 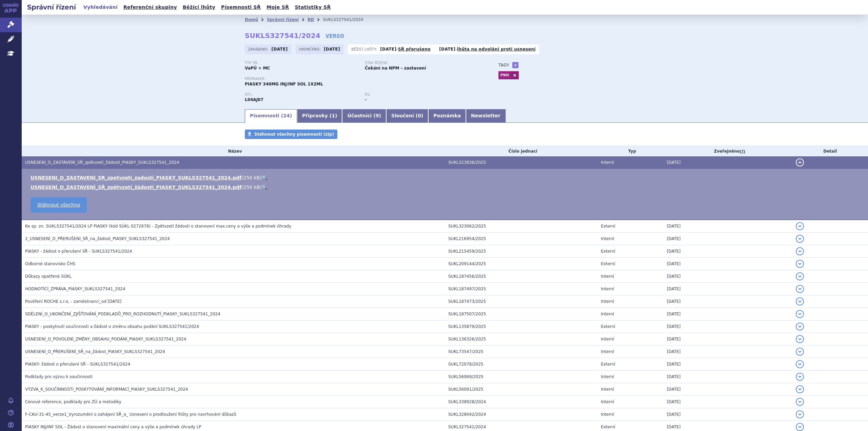 What do you see at coordinates (311, 20) in the screenshot?
I see `a: RD` at bounding box center [311, 20].